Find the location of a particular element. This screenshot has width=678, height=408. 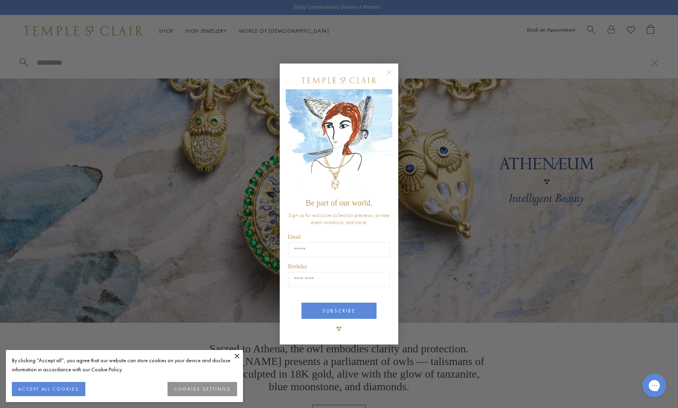

button: SUBSCRIBE is located at coordinates (339, 311).